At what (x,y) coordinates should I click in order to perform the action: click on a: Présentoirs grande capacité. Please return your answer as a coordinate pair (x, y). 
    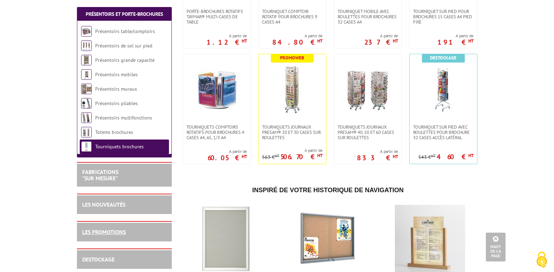
    Looking at the image, I should click on (125, 60).